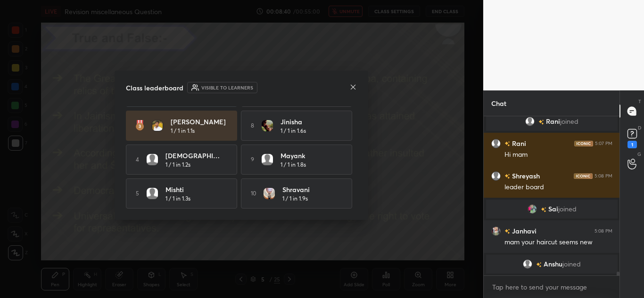 The image size is (644, 298). I want to click on h5: 5, so click(137, 193).